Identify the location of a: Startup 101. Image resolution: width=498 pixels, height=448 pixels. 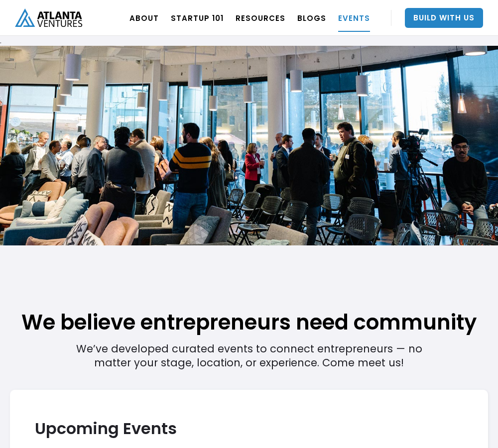
(197, 18).